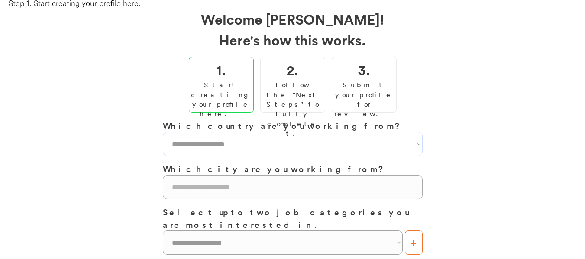 This screenshot has height=259, width=585. I want to click on div: Submit your profile for review., so click(364, 100).